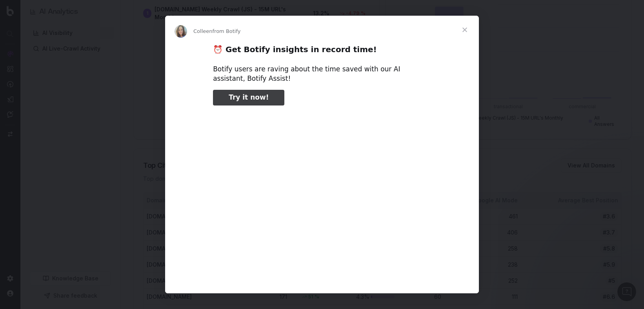 Image resolution: width=644 pixels, height=309 pixels. I want to click on div: Botify users are raving about the time saved with our AI assistant, Botify Assist!, so click(322, 74).